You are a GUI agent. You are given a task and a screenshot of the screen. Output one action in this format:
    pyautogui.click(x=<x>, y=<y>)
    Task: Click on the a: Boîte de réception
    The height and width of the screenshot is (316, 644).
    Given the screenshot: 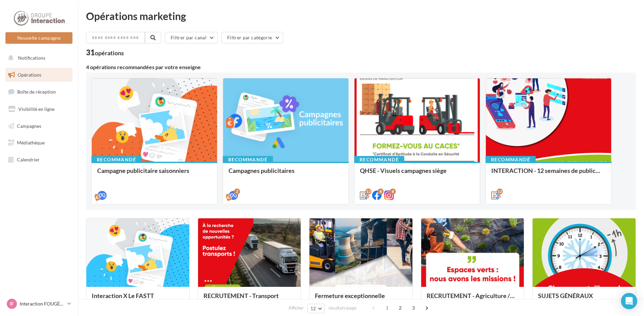 What is the action you would take?
    pyautogui.click(x=39, y=91)
    